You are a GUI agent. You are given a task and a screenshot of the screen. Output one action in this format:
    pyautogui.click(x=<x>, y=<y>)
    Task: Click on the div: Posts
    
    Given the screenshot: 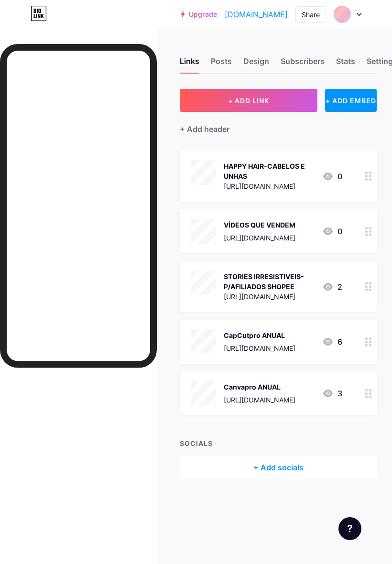 What is the action you would take?
    pyautogui.click(x=221, y=64)
    